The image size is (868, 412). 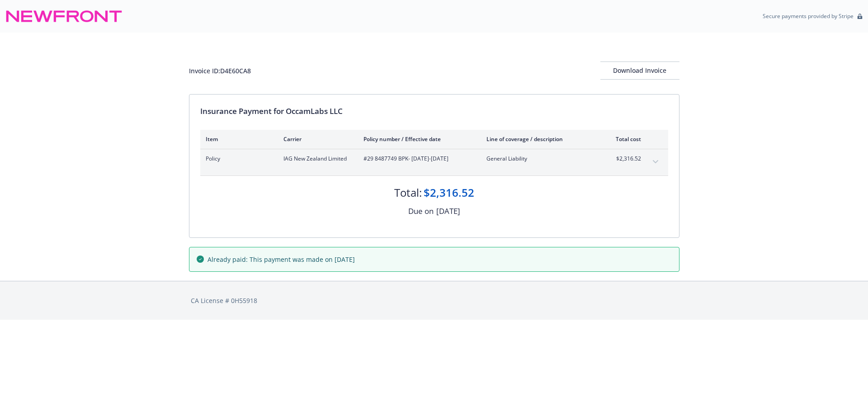 What do you see at coordinates (421, 211) in the screenshot?
I see `div: Due on` at bounding box center [421, 211].